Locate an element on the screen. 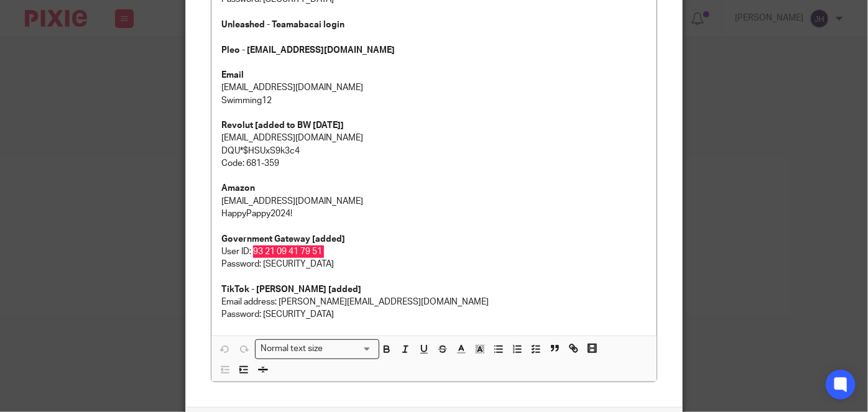  div: Search for option is located at coordinates (317, 349).